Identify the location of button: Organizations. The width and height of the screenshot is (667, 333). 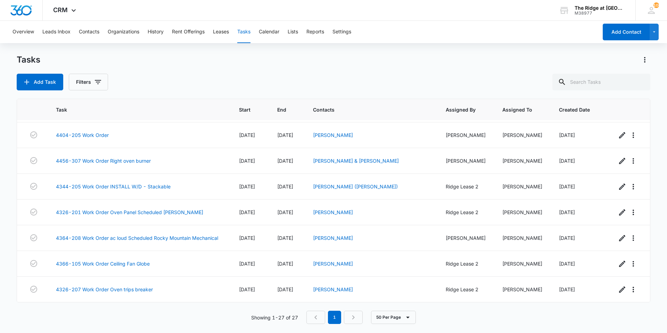
(123, 32).